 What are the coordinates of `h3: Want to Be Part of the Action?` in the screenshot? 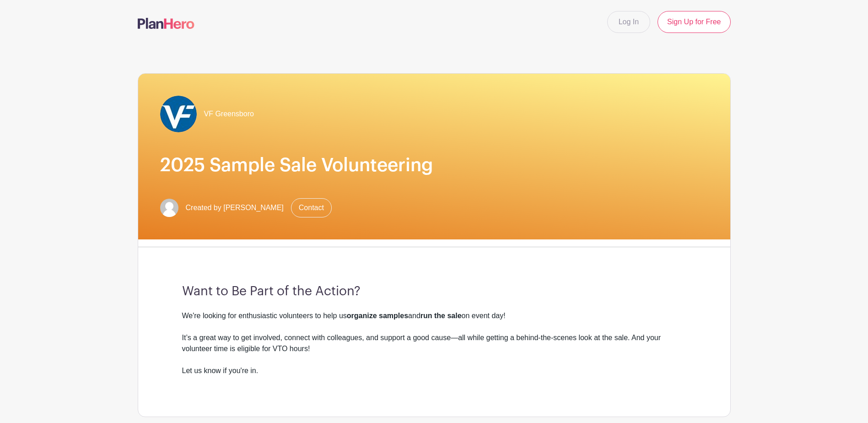 It's located at (434, 292).